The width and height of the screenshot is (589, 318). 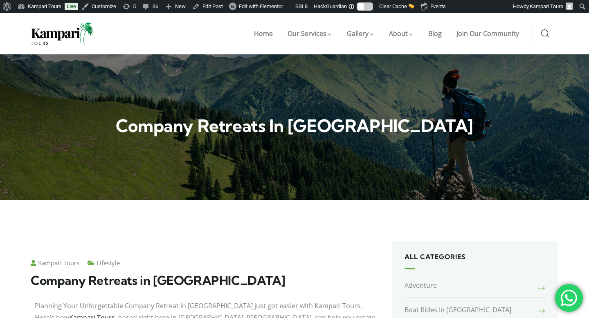 What do you see at coordinates (487, 34) in the screenshot?
I see `span: Join Our Community` at bounding box center [487, 34].